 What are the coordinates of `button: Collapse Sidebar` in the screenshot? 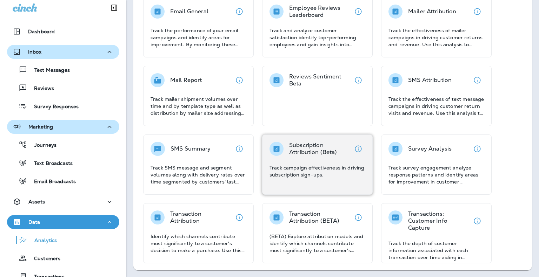 It's located at (114, 8).